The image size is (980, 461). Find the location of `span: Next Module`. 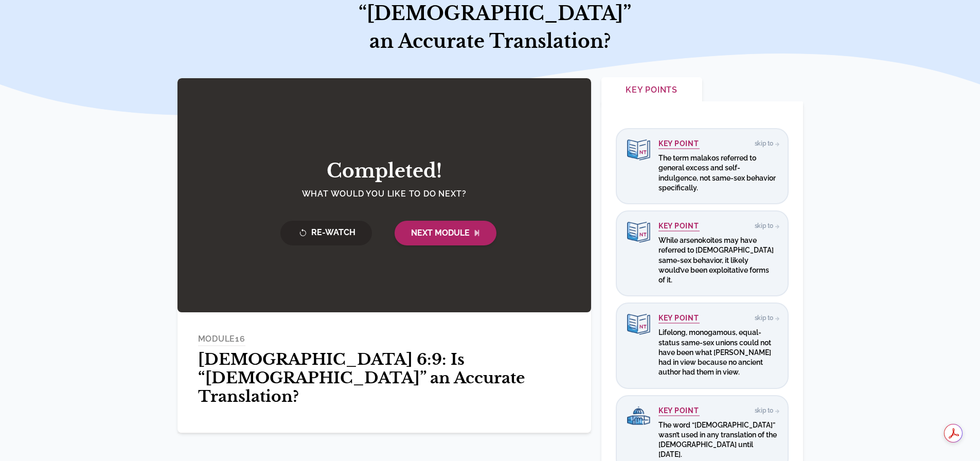

span: Next Module is located at coordinates (446, 233).